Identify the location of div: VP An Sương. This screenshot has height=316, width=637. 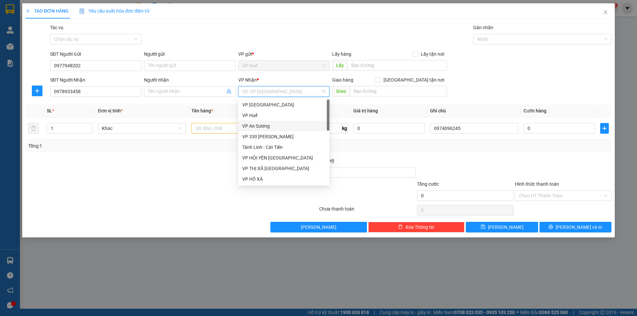
(284, 126).